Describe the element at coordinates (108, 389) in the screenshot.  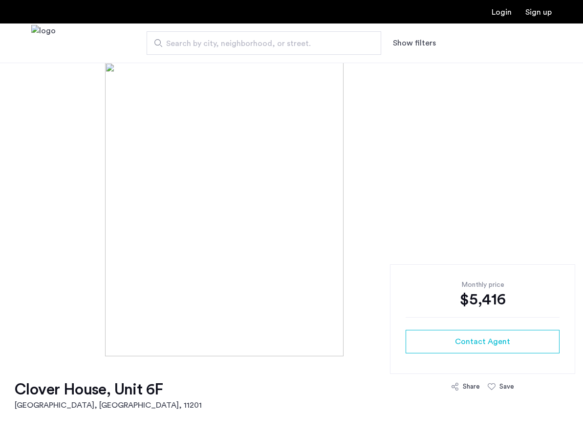
I see `h1: Clover House, Unit 6F` at that location.